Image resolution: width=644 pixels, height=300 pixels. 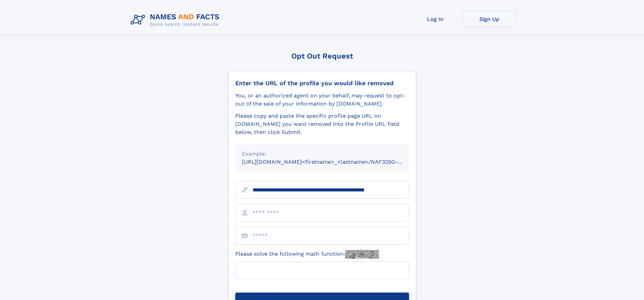 I want to click on div: You, or an authorized agent on your behalf, may request to opt-out of the sale of your informatio..., so click(x=322, y=100).